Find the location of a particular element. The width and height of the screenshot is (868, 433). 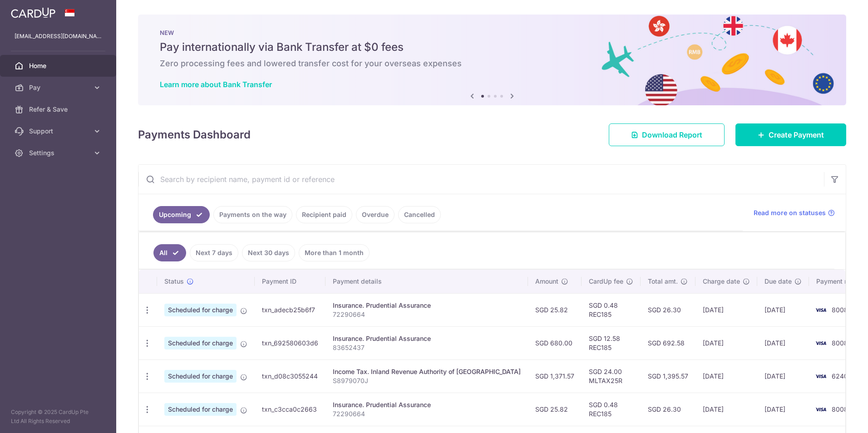

th: Payment ID is located at coordinates (291, 282).